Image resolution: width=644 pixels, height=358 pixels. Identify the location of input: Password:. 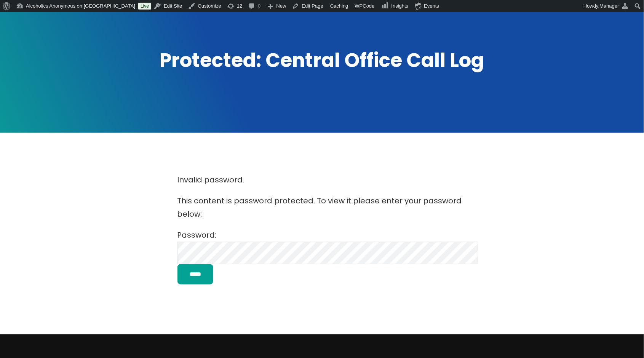
(328, 253).